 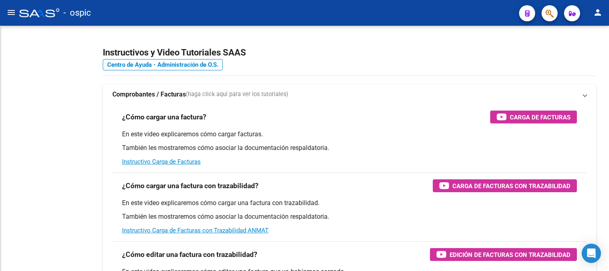 What do you see at coordinates (349, 134) in the screenshot?
I see `p: En este video explicaremos cómo cargar facturas.` at bounding box center [349, 134].